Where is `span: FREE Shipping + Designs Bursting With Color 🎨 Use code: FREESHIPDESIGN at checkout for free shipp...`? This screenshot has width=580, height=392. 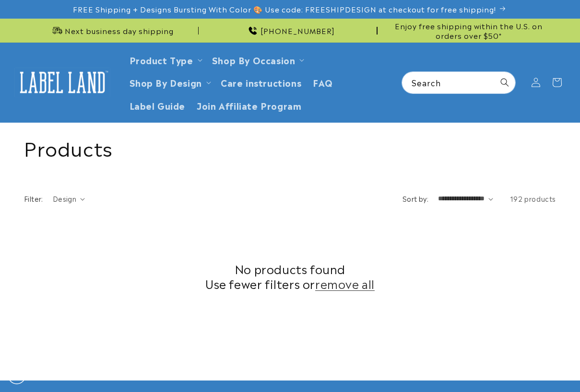
span: FREE Shipping + Designs Bursting With Color 🎨 Use code: FREESHIPDESIGN at checkout for free shipp... is located at coordinates (285, 9).